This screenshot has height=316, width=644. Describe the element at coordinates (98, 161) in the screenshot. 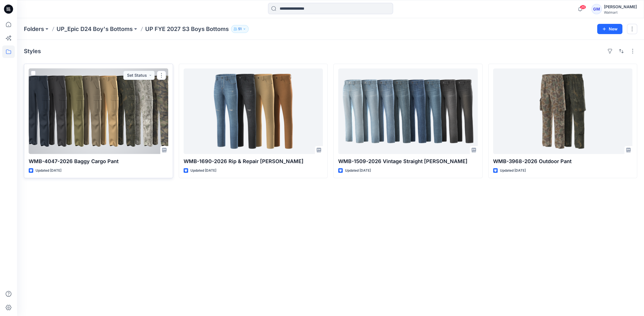

I see `p: WMB-4047-2026 Baggy Cargo Pant` at that location.